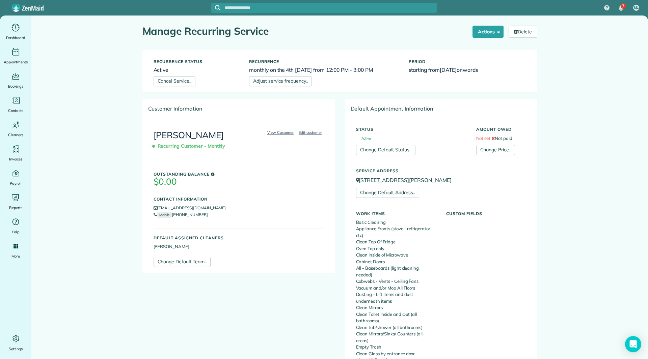 The image size is (648, 359). What do you see at coordinates (633, 345) in the screenshot?
I see `div: Open Intercom Messenger` at bounding box center [633, 345].